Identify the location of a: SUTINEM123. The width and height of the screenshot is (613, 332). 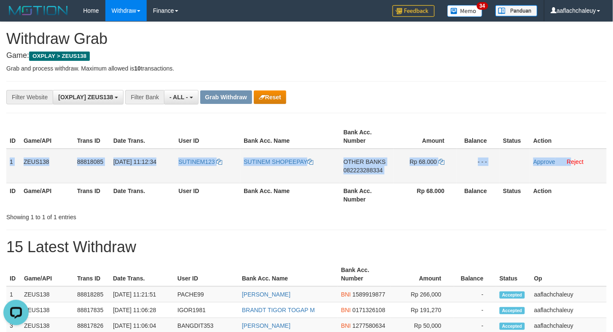
(200, 162).